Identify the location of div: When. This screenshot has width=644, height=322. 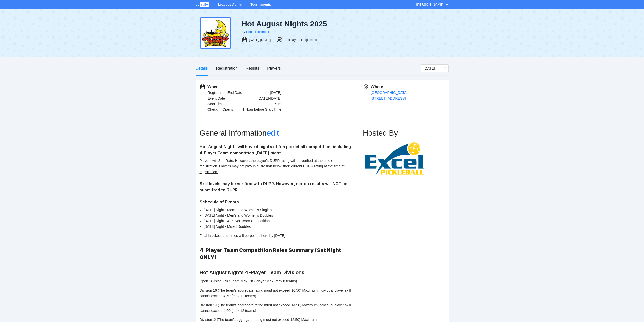
(244, 87).